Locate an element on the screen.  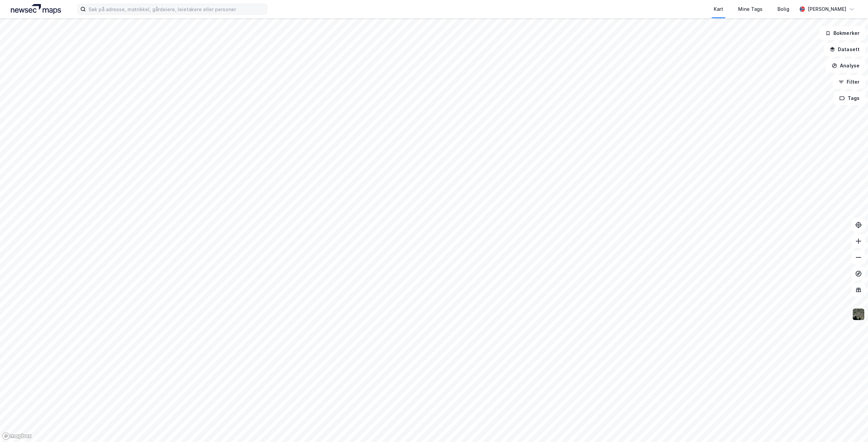
button: Filter is located at coordinates (849, 82).